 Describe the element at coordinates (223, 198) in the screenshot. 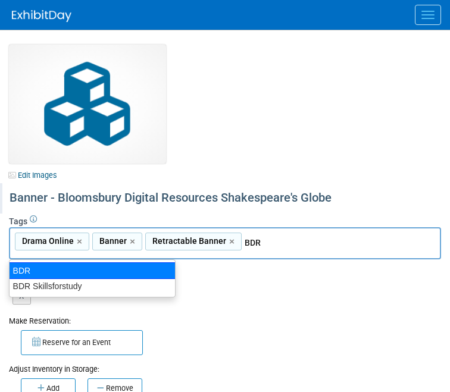

I see `div: Banner - Bloomsbury Digital Resources Shakespeare's Globe` at that location.